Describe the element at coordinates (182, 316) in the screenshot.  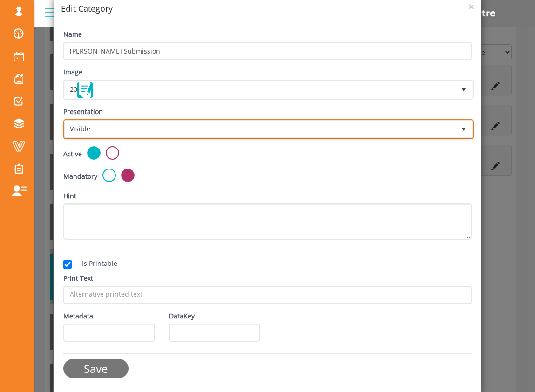
I see `label: DataKey` at that location.